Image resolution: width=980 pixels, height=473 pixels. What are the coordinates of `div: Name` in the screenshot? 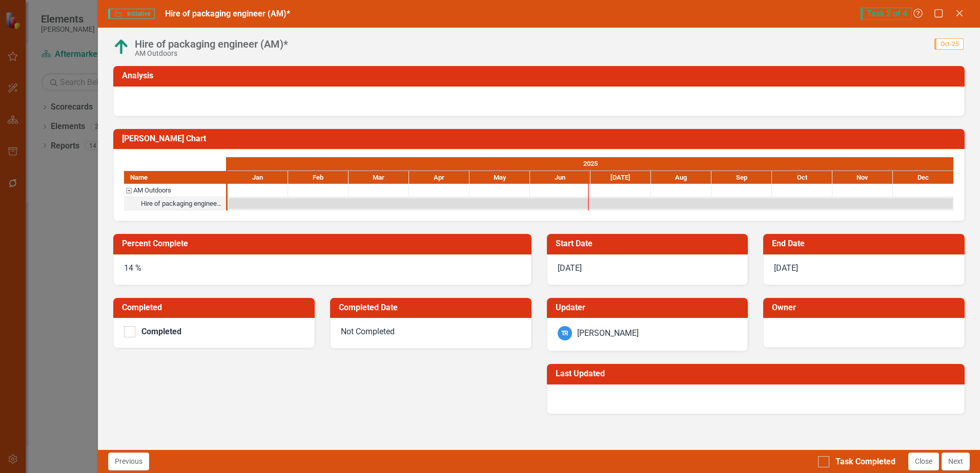 It's located at (175, 177).